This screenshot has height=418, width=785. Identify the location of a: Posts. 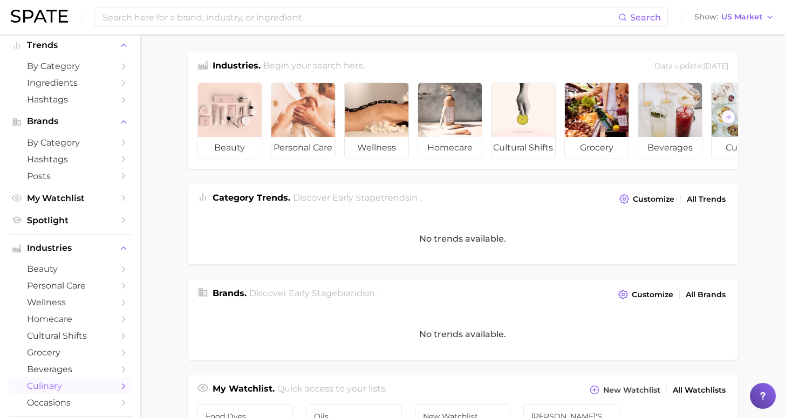
(70, 176).